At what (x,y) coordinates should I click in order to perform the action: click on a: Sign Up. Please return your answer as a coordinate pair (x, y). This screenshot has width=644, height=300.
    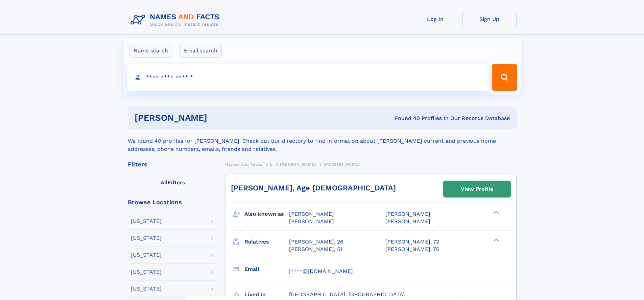
    Looking at the image, I should click on (489, 19).